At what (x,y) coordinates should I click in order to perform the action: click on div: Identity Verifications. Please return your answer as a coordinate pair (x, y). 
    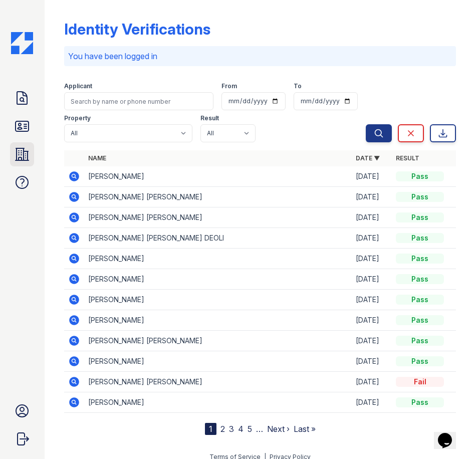
    Looking at the image, I should click on (137, 29).